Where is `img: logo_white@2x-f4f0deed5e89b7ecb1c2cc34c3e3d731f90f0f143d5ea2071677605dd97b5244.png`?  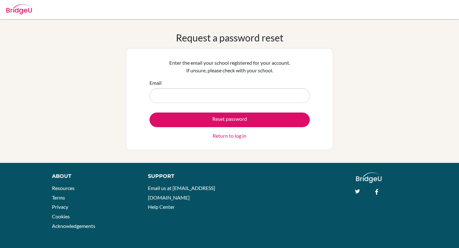
img: logo_white@2x-f4f0deed5e89b7ecb1c2cc34c3e3d731f90f0f143d5ea2071677605dd97b5244.png is located at coordinates (369, 178).